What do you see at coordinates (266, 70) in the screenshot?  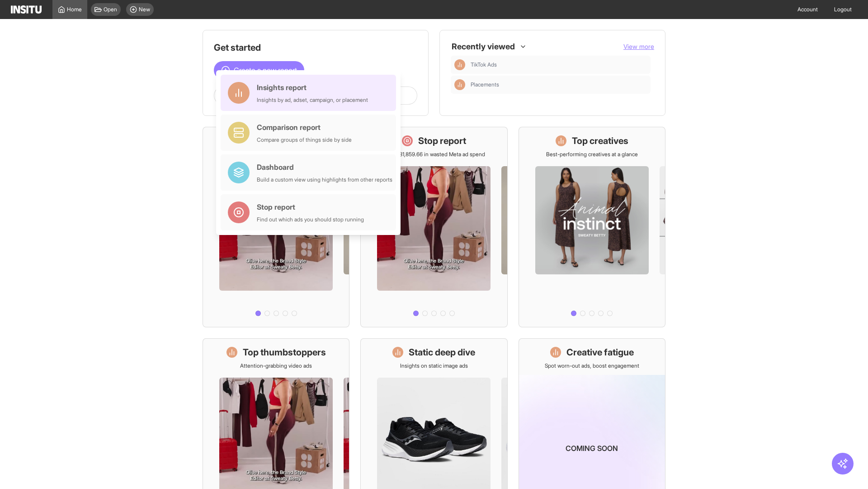 I see `span: Create a new report` at bounding box center [266, 70].